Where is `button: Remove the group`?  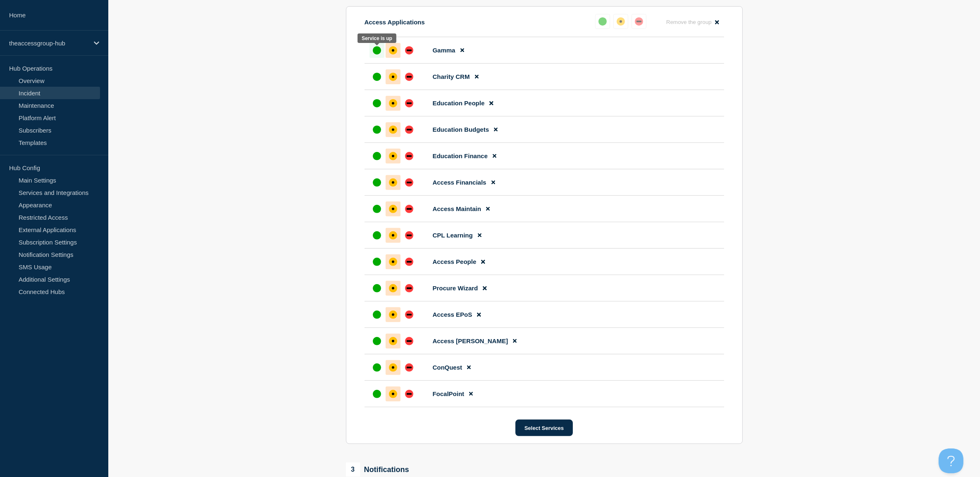
button: Remove the group is located at coordinates (693, 22).